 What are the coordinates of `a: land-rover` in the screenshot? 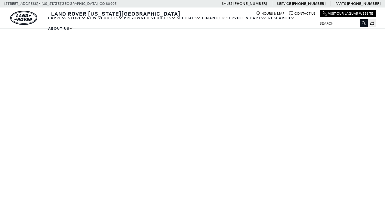 It's located at (24, 18).